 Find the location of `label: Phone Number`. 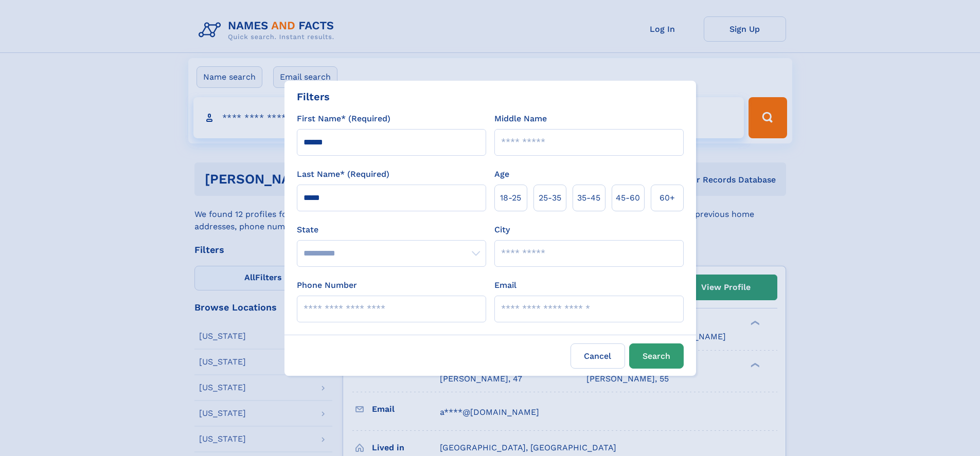

label: Phone Number is located at coordinates (327, 285).